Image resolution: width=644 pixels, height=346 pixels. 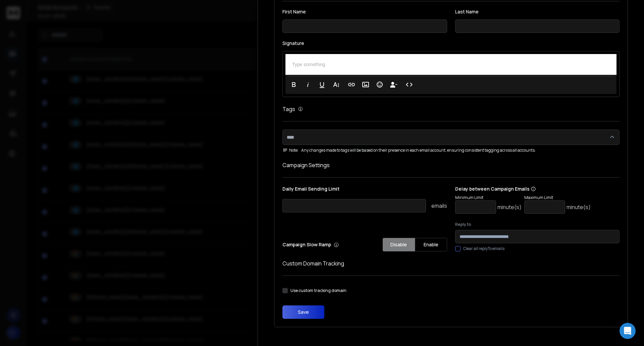 What do you see at coordinates (303, 312) in the screenshot?
I see `button: Save` at bounding box center [303, 312].